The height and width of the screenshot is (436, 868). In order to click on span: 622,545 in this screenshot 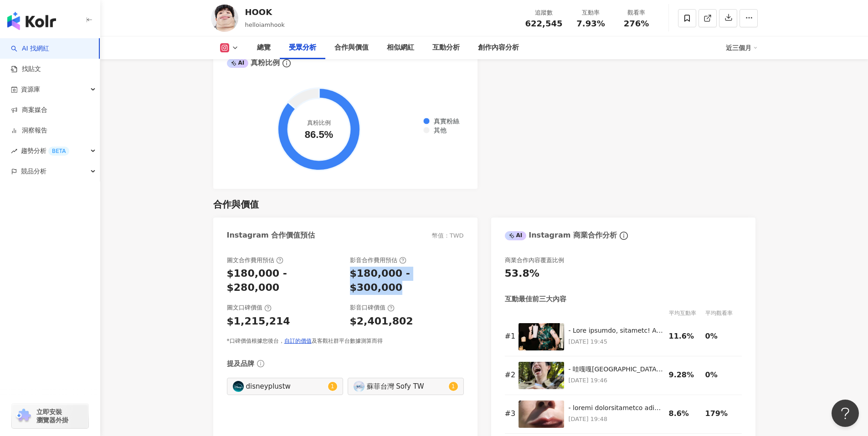, I will do `click(544, 23)`.